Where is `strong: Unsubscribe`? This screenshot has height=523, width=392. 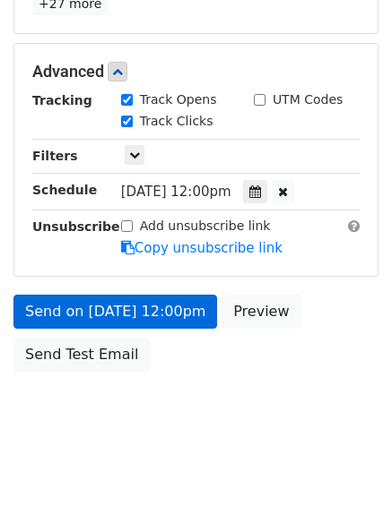
strong: Unsubscribe is located at coordinates (76, 227).